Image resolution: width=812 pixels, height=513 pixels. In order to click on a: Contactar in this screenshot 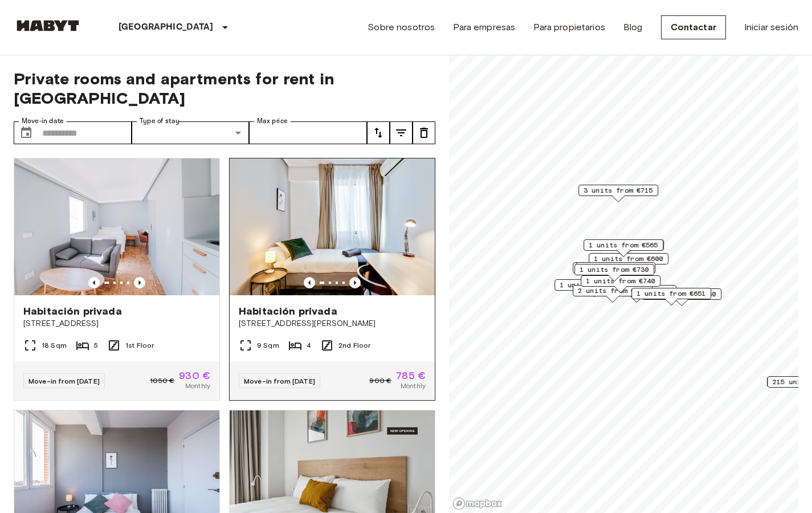, I will do `click(694, 27)`.